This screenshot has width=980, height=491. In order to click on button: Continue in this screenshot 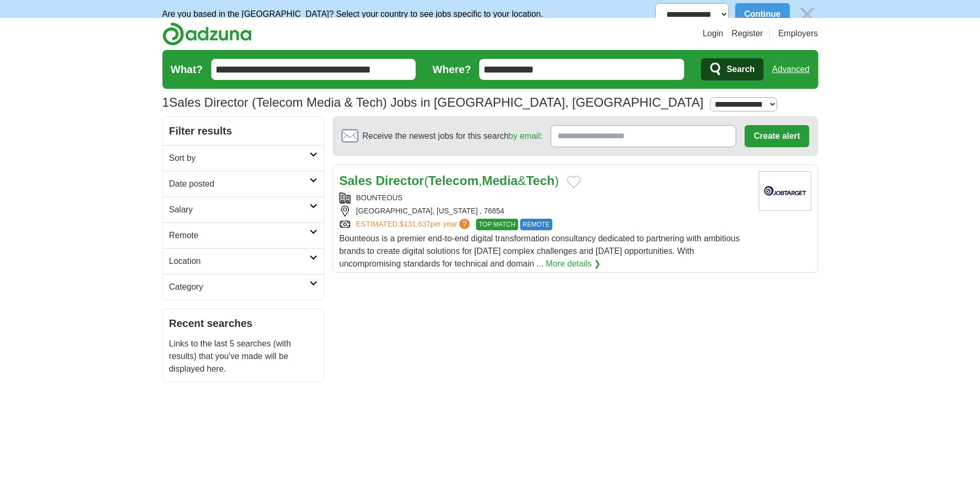, I will do `click(762, 14)`.